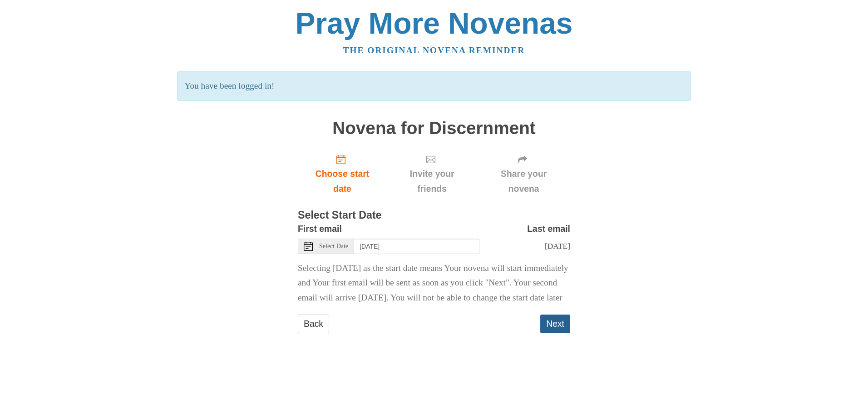  I want to click on h1: Novena for Discernment, so click(434, 128).